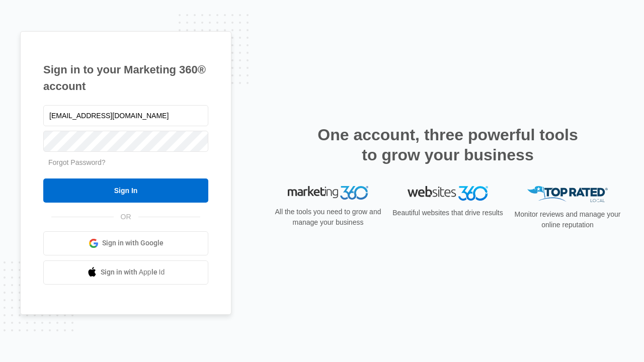 The image size is (644, 362). What do you see at coordinates (327, 193) in the screenshot?
I see `img: Marketing 360` at bounding box center [327, 193].